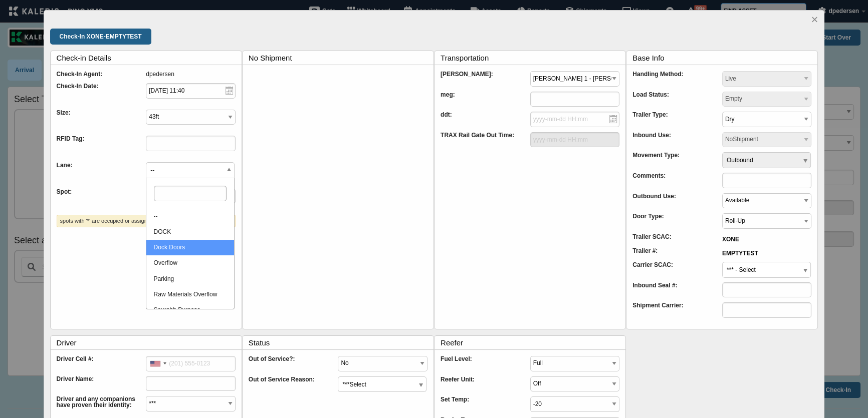 The image size is (868, 418). I want to click on div: TRAX Rail Gate Out Time:, so click(485, 143).